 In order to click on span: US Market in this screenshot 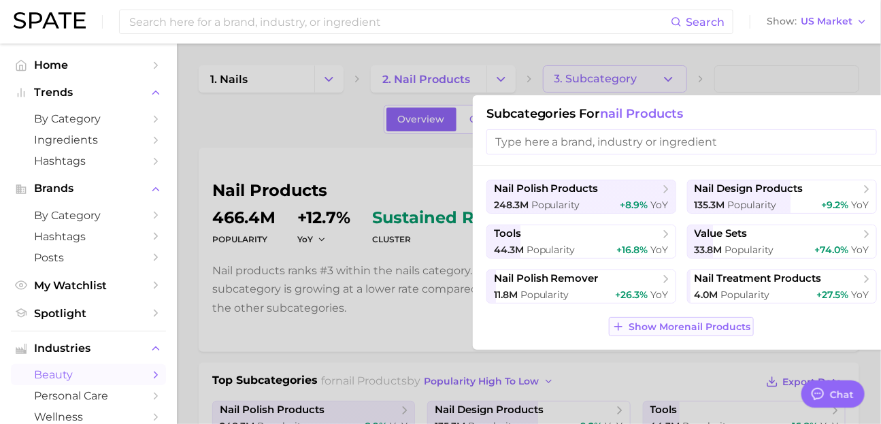, I will do `click(827, 21)`.